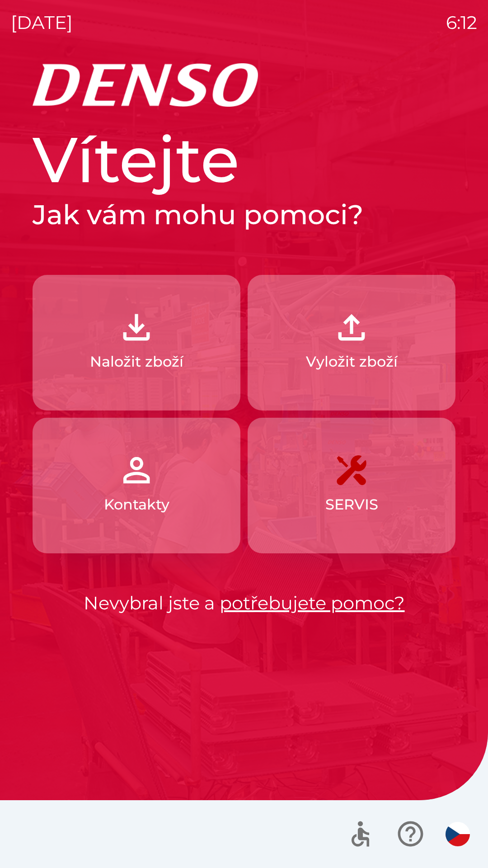  What do you see at coordinates (352, 361) in the screenshot?
I see `p: Vyložit zboží` at bounding box center [352, 361].